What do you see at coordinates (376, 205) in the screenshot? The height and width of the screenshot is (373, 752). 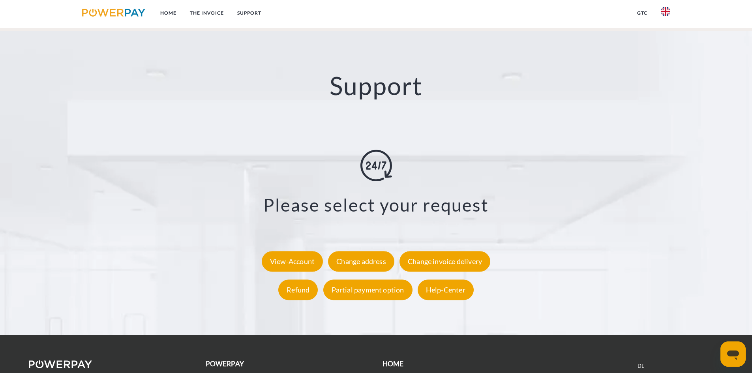 I see `h3: Please select your request` at bounding box center [376, 205].